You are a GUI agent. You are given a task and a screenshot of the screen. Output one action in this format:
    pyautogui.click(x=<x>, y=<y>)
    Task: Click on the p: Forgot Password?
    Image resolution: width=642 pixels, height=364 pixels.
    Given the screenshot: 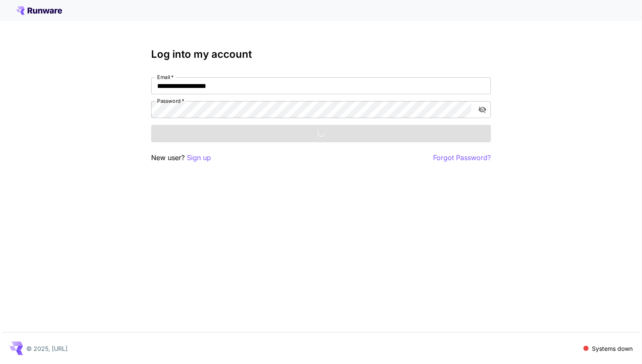 What is the action you would take?
    pyautogui.click(x=462, y=158)
    